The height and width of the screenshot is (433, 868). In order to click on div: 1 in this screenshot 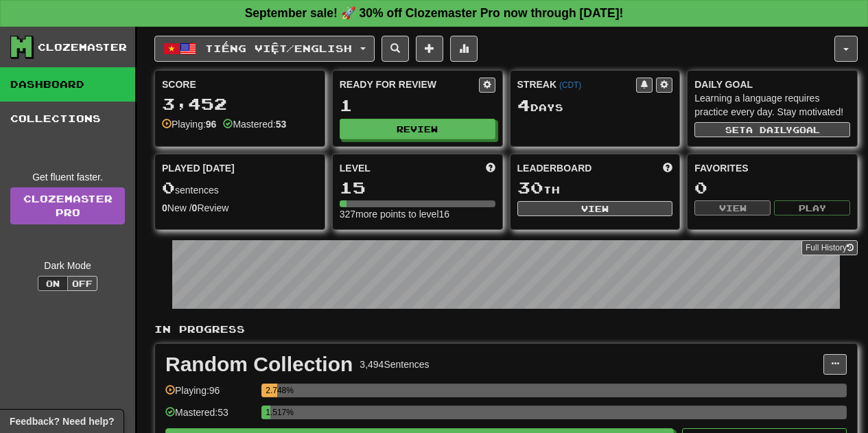, I will do `click(417, 105)`.